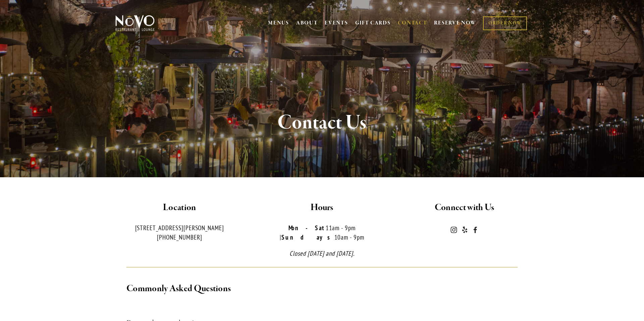  Describe the element at coordinates (373, 23) in the screenshot. I see `a: GIFT CARDS` at that location.